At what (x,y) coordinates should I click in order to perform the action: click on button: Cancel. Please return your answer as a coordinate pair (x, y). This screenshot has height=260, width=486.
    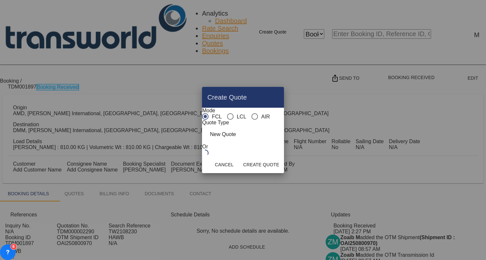
    Looking at the image, I should click on (224, 165).